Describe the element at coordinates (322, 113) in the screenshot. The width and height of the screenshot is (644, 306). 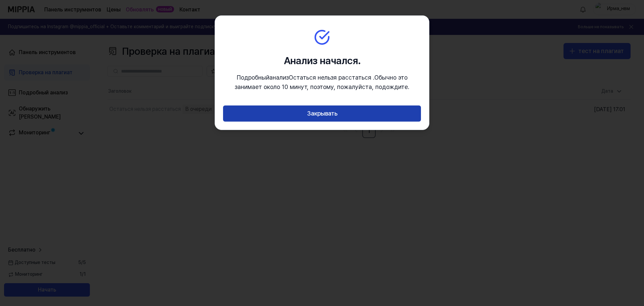
I see `button: Закрывать` at that location.